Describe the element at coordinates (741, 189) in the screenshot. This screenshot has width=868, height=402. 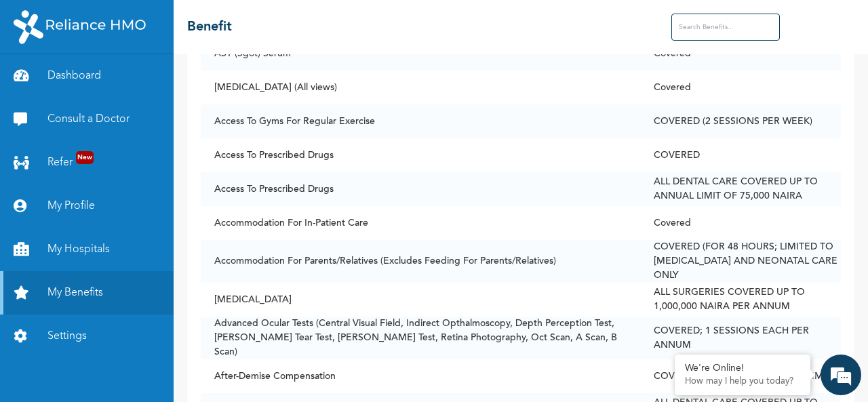
I see `td: ALL DENTAL CARE COVERED UP TO ANNUAL LIMIT OF 75,000 NAIRA` at that location.